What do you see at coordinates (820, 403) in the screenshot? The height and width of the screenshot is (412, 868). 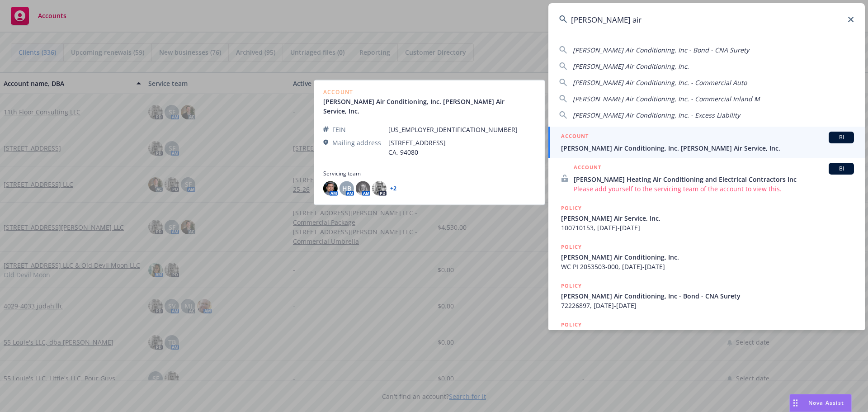 I see `button: Nova Assist` at bounding box center [820, 403].